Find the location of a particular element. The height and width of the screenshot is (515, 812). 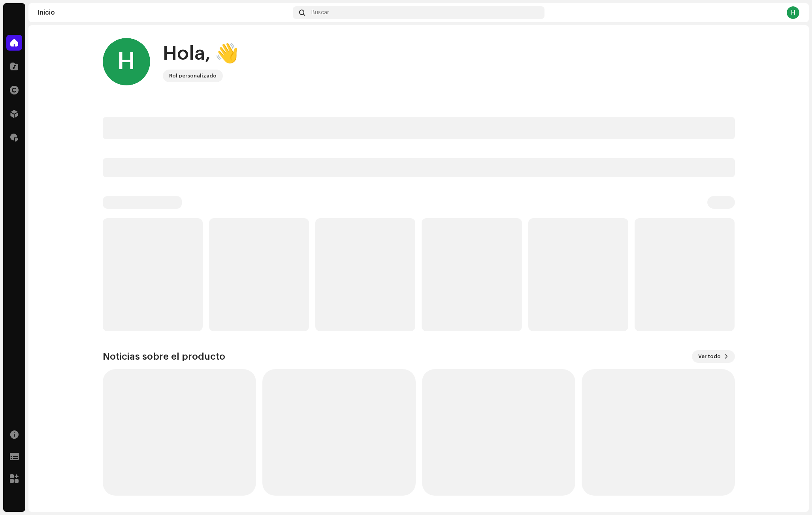

span: Ver todo is located at coordinates (709, 357).